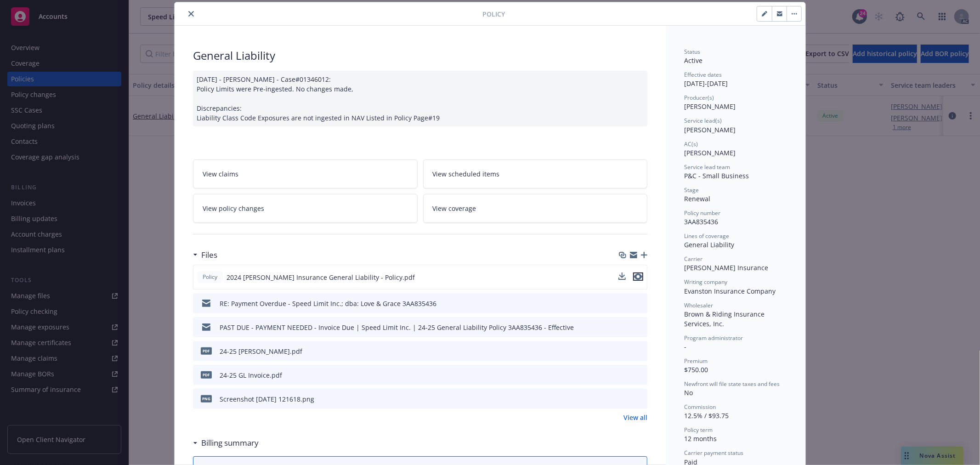 The image size is (980, 465). Describe the element at coordinates (698, 430) in the screenshot. I see `span: Policy term` at that location.